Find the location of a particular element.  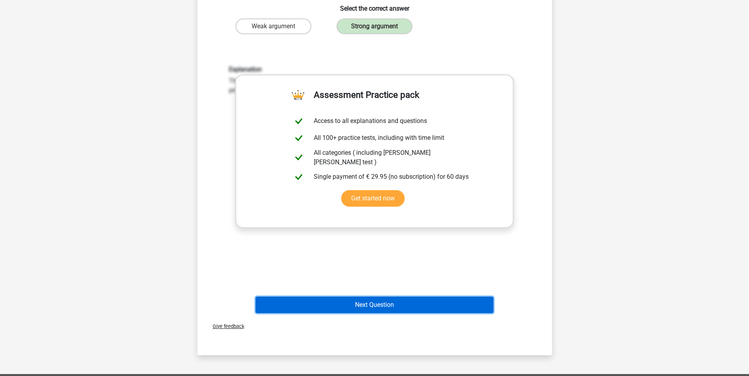

div: This is a strong argument. It explains why it is important for children to have the opportunity t... is located at coordinates (375, 80).